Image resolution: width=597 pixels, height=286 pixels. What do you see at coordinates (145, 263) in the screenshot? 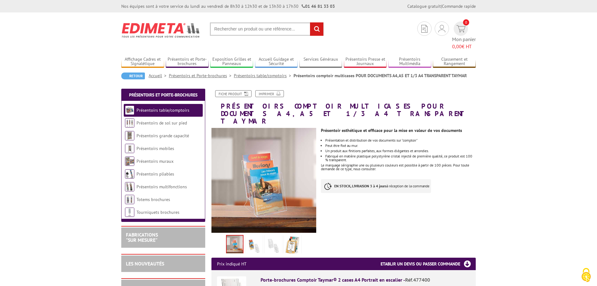
I see `a: LES NOUVEAUTÉS` at bounding box center [145, 263].